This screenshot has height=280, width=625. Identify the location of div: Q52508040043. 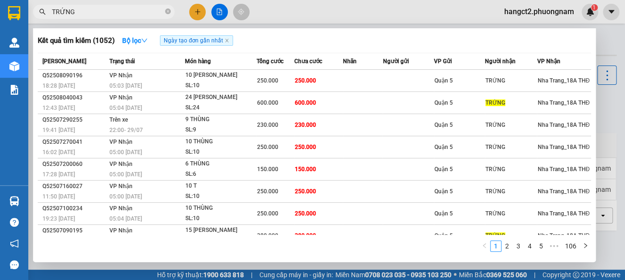
(74, 98).